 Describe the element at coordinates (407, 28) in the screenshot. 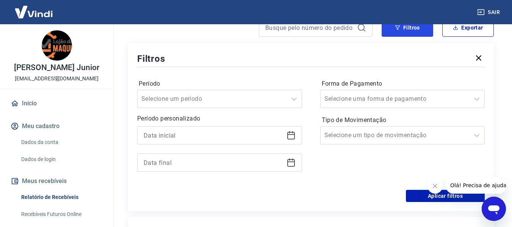

I see `button: Filtros` at that location.